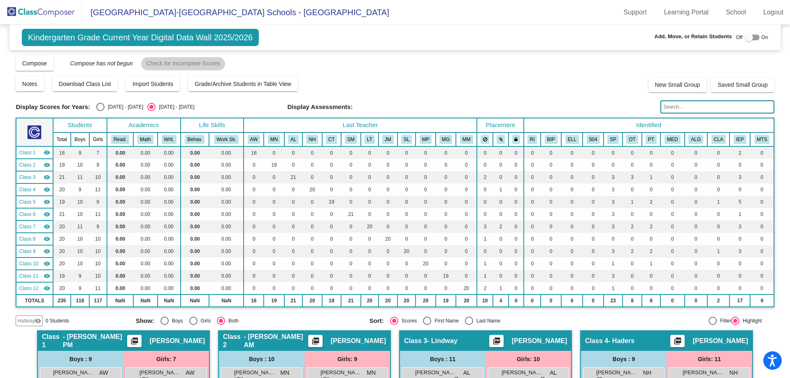 This screenshot has height=378, width=790. Describe the element at coordinates (195, 139) in the screenshot. I see `button: Behav.` at that location.